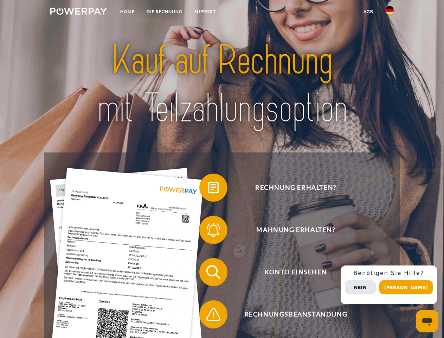  I want to click on button: Nein, so click(361, 287).